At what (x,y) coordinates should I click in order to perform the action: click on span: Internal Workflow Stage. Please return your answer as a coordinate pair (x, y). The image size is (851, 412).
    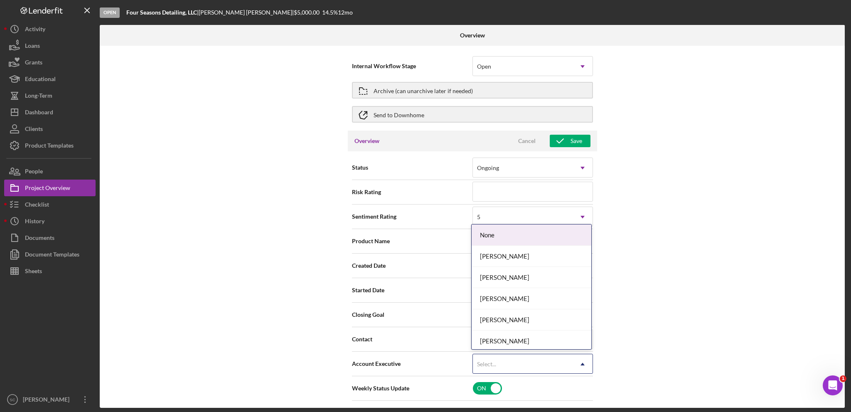
    Looking at the image, I should click on (412, 66).